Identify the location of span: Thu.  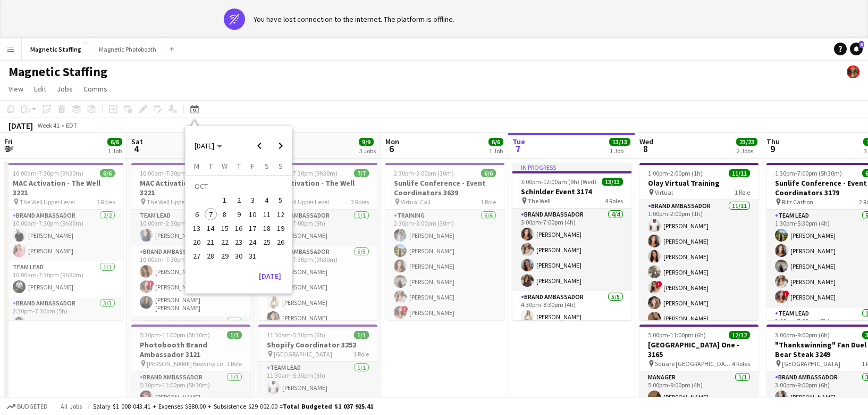
(773, 141).